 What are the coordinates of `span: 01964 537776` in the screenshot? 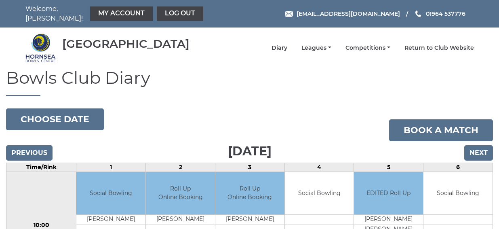 It's located at (445, 14).